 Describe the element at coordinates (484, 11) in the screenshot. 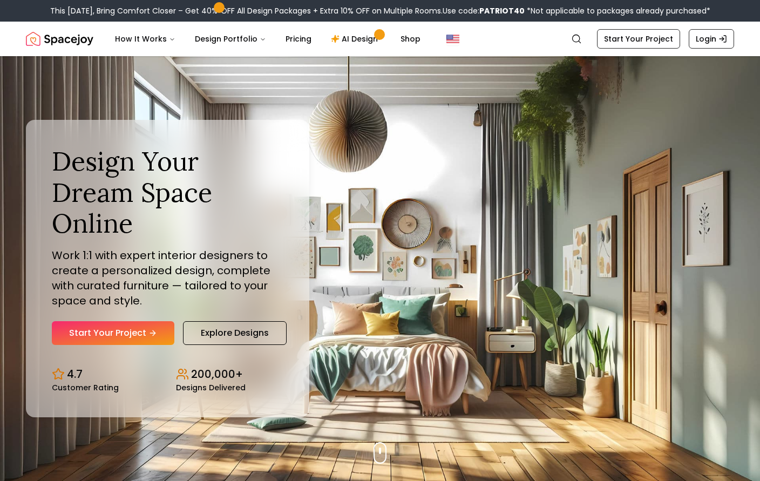

I see `span: Use code:` at that location.